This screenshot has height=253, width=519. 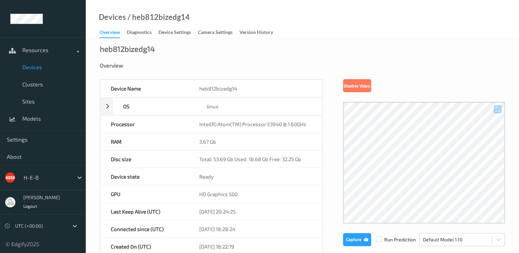 What do you see at coordinates (260, 106) in the screenshot?
I see `div: linux` at bounding box center [260, 106].